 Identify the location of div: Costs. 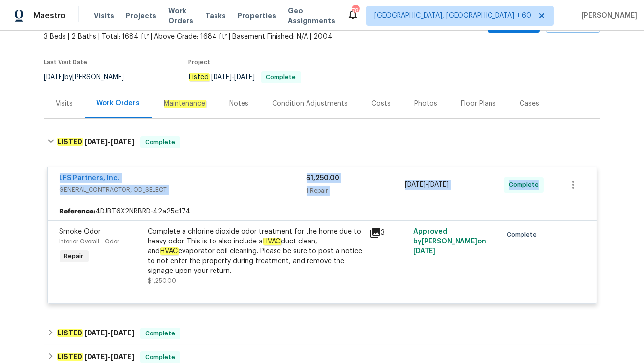
(381, 103).